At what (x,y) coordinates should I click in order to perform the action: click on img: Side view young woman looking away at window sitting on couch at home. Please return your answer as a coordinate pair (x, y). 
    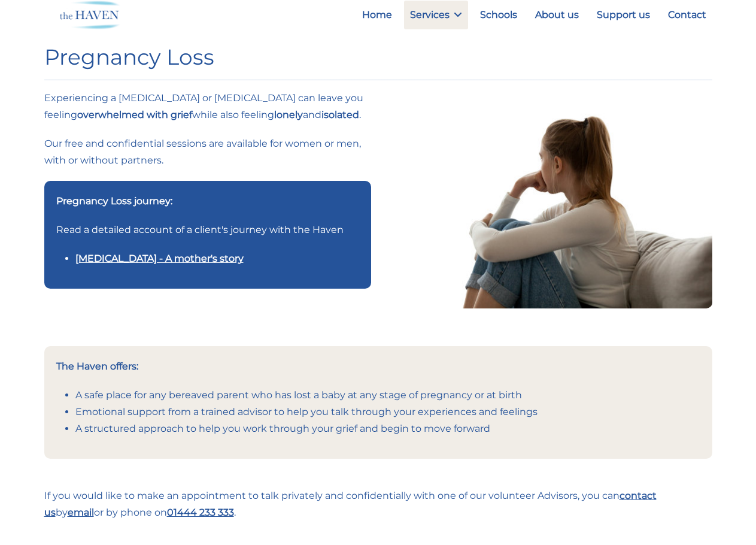
    Looking at the image, I should click on (549, 199).